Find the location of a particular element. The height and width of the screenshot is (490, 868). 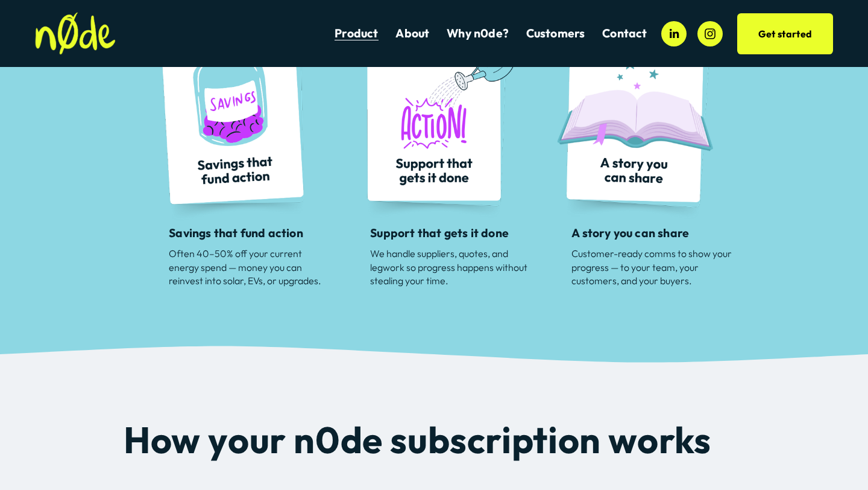

h2: How your n0de subscription works is located at coordinates (417, 439).